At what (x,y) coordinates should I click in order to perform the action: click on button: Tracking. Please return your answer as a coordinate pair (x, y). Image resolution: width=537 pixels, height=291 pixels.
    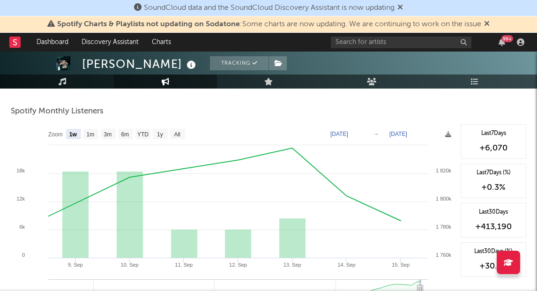
    Looking at the image, I should click on (239, 63).